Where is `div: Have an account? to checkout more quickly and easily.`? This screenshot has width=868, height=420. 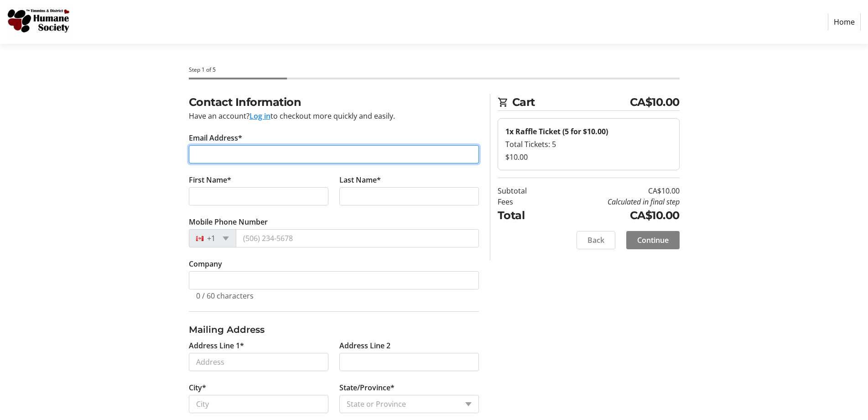 div: Have an account? to checkout more quickly and easily. is located at coordinates (334, 116).